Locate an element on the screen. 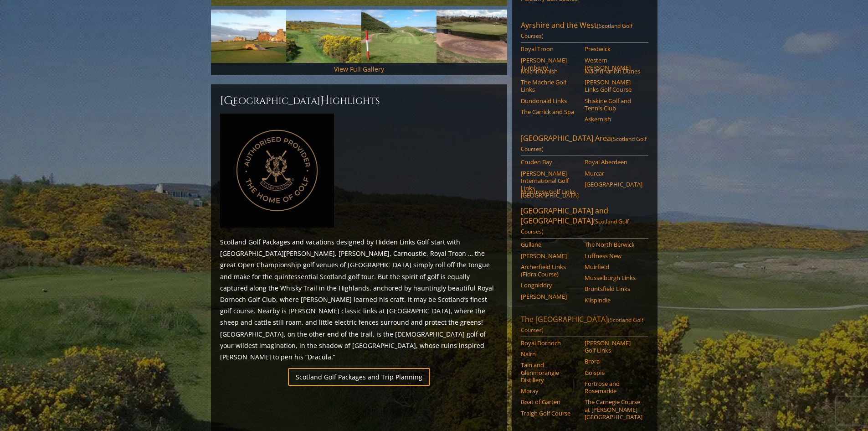  a: Shiskine Golf and Tennis Club is located at coordinates (613, 104).